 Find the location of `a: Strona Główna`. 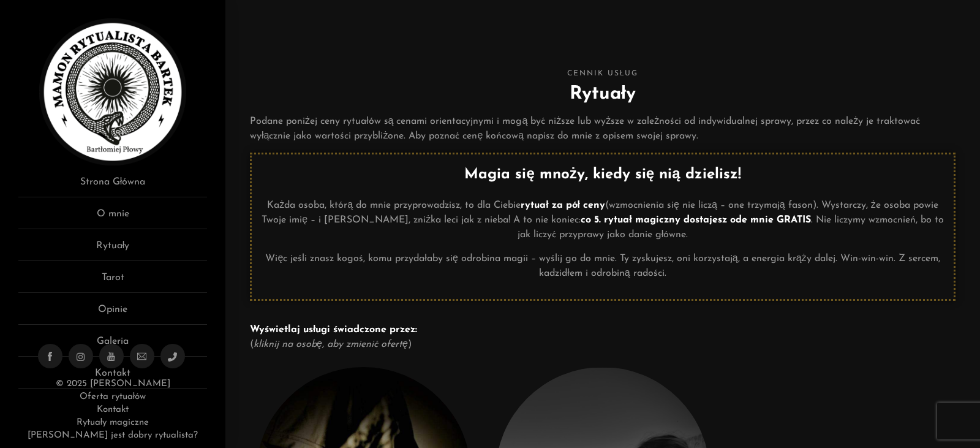

a: Strona Główna is located at coordinates (113, 186).